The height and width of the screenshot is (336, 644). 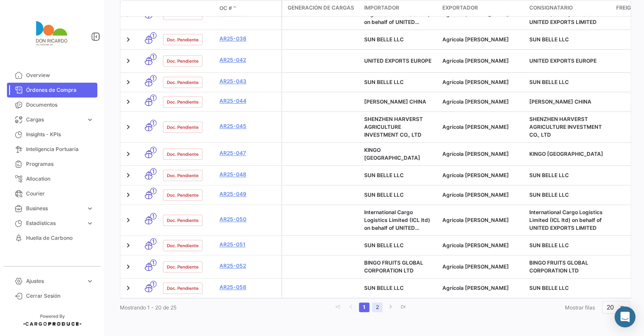 What do you see at coordinates (52, 134) in the screenshot?
I see `a: Insights - KPIs` at bounding box center [52, 134].